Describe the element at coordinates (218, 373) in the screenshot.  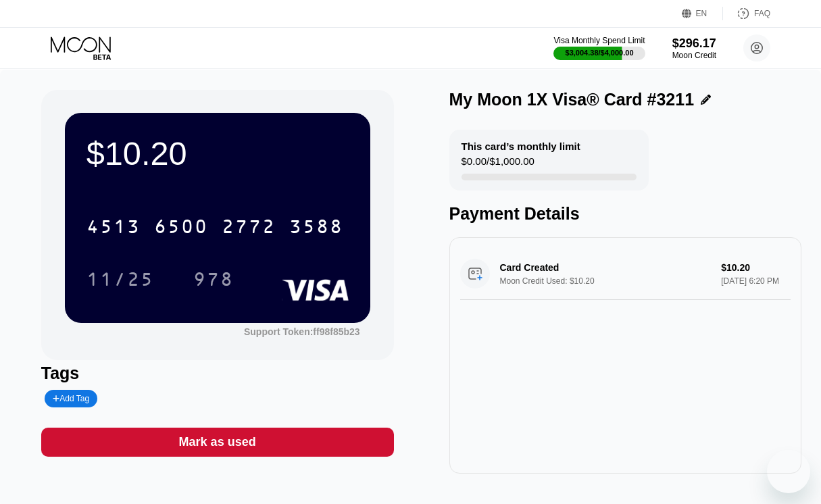
I see `div: Tags` at that location.